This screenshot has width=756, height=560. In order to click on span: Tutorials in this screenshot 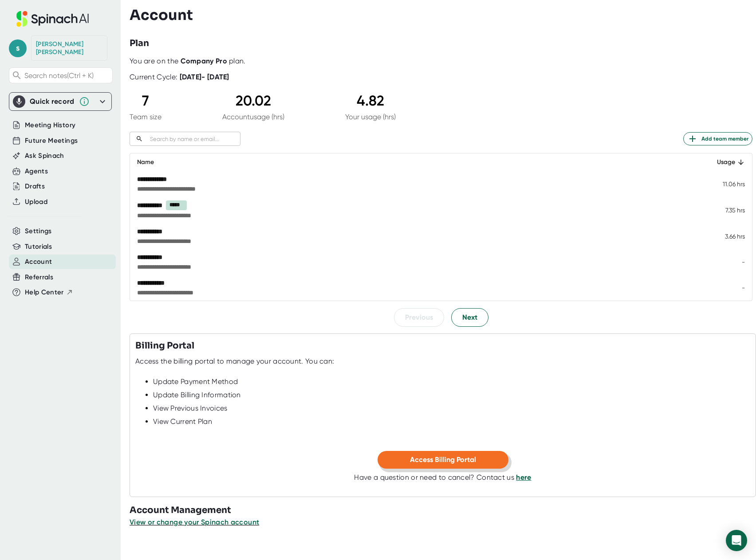, I will do `click(38, 246)`.